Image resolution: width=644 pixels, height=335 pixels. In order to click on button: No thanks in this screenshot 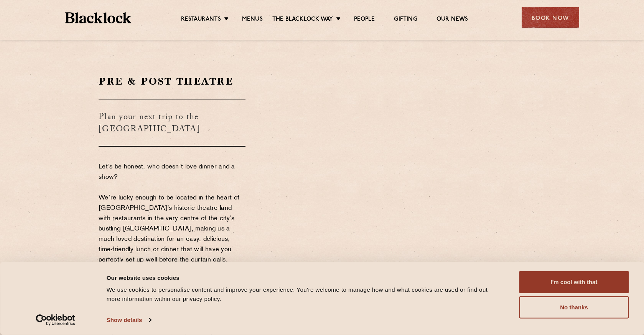, I will do `click(574, 308)`.